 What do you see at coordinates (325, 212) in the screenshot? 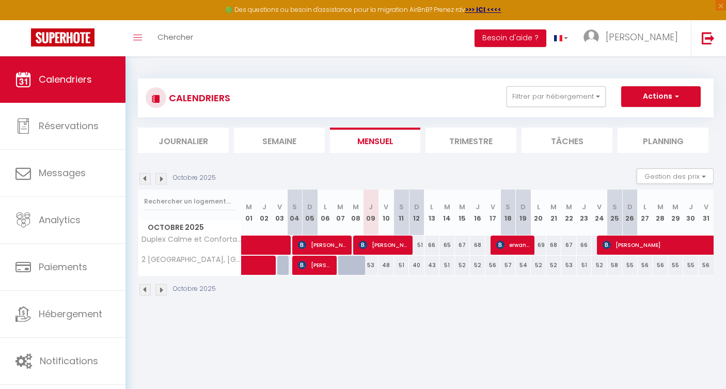
I see `th: 06` at bounding box center [325, 212].